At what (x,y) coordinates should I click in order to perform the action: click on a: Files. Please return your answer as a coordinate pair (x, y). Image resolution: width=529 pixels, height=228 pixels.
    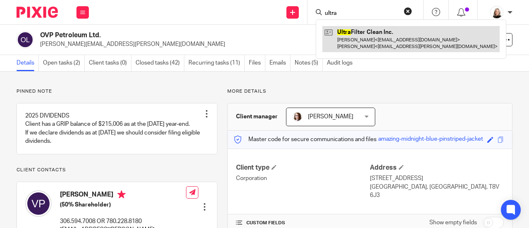
    Looking at the image, I should click on (257, 63).